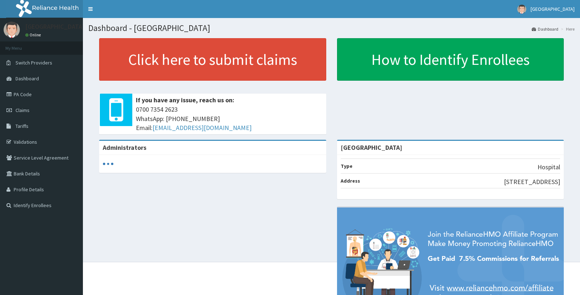 The height and width of the screenshot is (295, 580). What do you see at coordinates (185, 100) in the screenshot?
I see `b: If you have any issue, reach us on:` at bounding box center [185, 100].